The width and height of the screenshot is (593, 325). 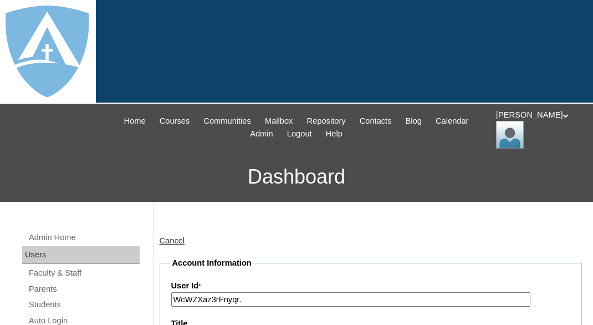 What do you see at coordinates (212, 263) in the screenshot?
I see `legend: Account Information` at bounding box center [212, 263].